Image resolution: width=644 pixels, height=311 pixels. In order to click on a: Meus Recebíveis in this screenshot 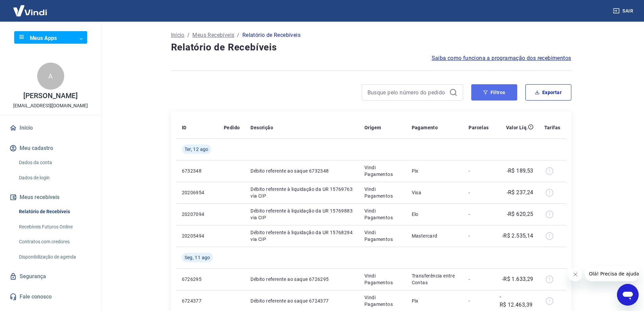, I will do `click(213, 35)`.